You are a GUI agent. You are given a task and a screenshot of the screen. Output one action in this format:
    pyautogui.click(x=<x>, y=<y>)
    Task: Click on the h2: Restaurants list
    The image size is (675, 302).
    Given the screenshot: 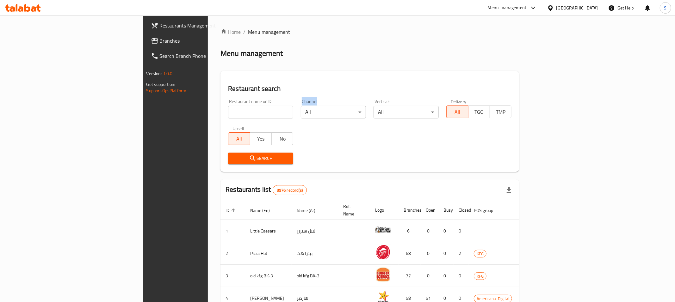 What is the action you would take?
    pyautogui.click(x=266, y=190)
    